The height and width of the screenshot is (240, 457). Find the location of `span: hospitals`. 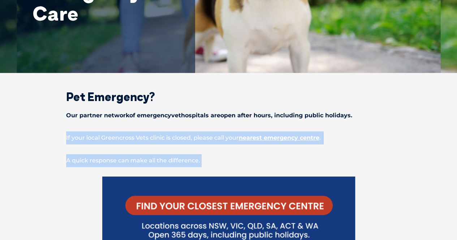

span: hospitals is located at coordinates (195, 115).